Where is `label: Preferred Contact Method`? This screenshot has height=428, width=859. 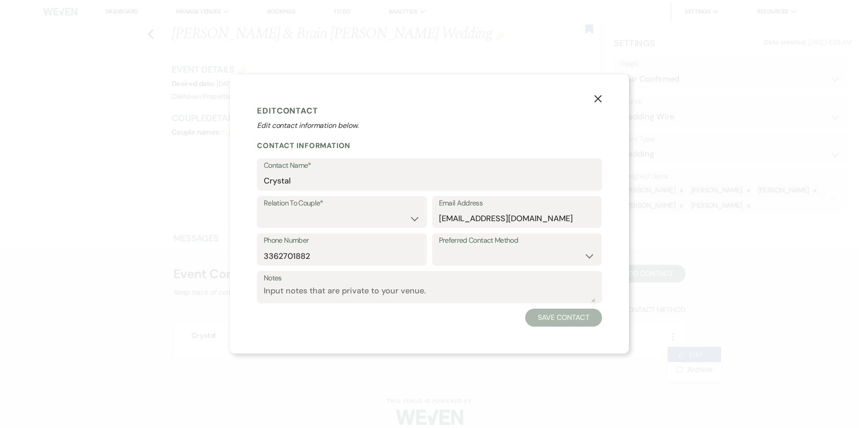 label: Preferred Contact Method is located at coordinates (517, 241).